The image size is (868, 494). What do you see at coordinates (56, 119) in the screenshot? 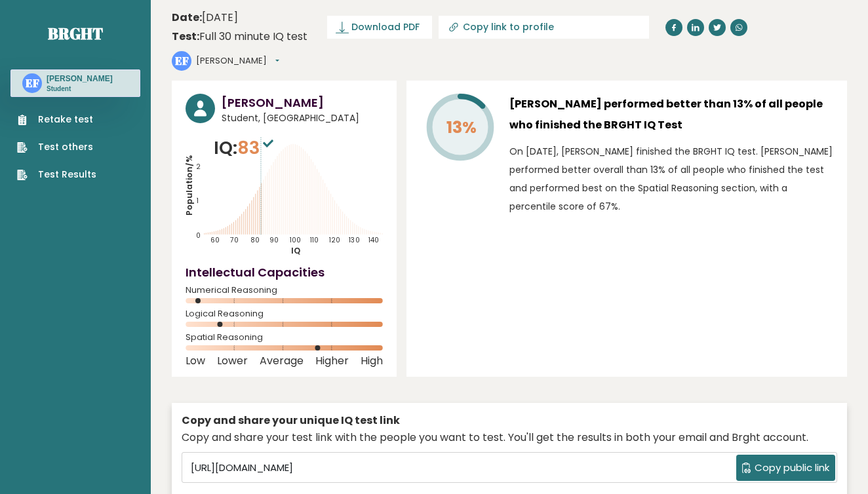
I see `a: Retake test` at bounding box center [56, 119].